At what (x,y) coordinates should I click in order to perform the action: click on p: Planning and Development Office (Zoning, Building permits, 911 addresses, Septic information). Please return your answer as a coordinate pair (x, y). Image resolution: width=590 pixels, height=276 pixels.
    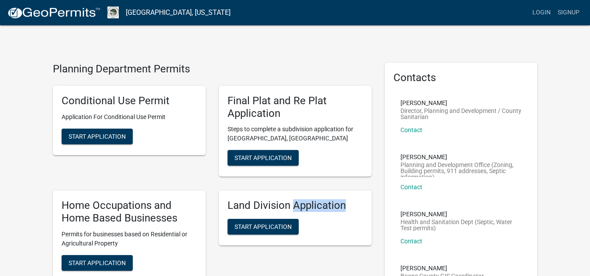
    Looking at the image, I should click on (461, 169).